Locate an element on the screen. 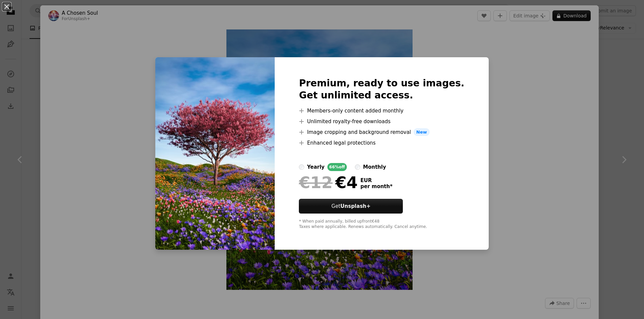 This screenshot has height=319, width=644. div: €4 is located at coordinates (328, 183).